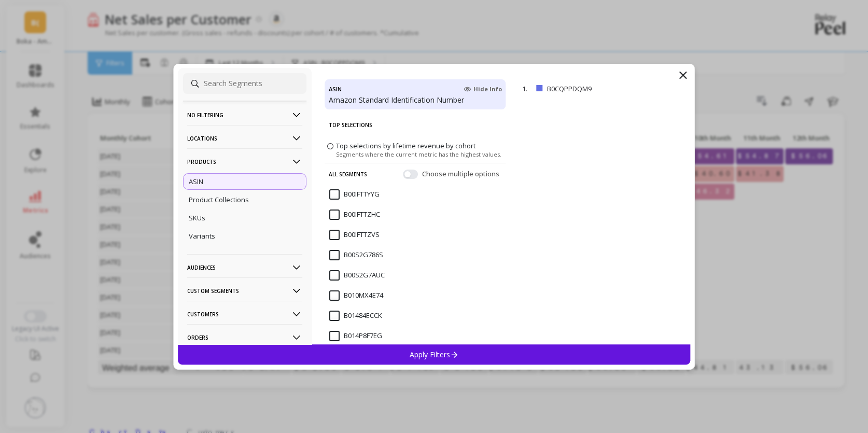  I want to click on h4: ASIN, so click(335, 89).